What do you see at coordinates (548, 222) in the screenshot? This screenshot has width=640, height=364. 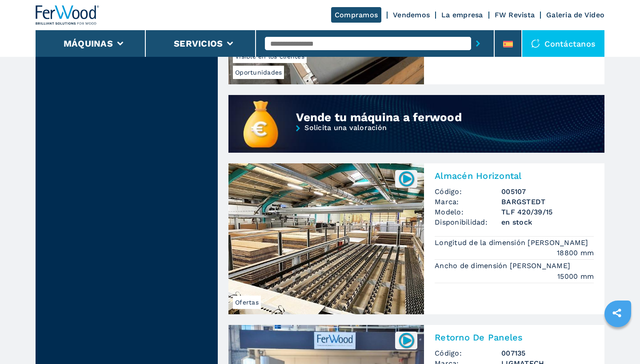 I see `span: en stock` at bounding box center [548, 222].